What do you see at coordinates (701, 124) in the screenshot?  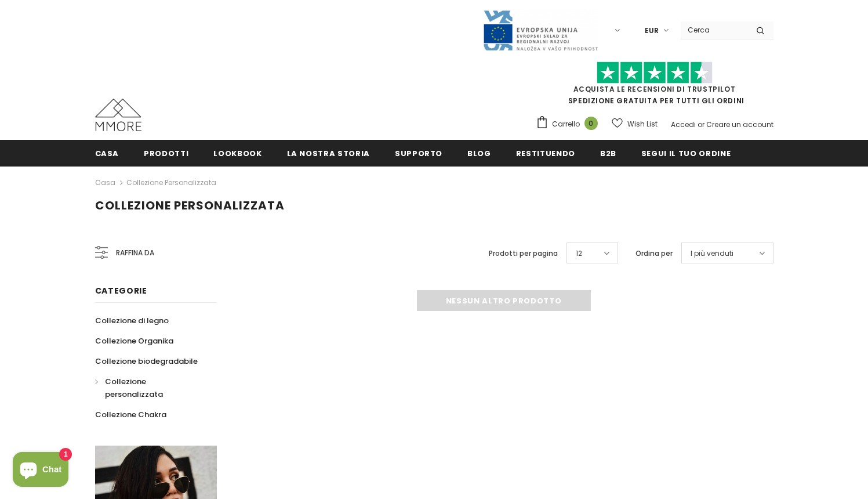 I see `span: or` at bounding box center [701, 124].